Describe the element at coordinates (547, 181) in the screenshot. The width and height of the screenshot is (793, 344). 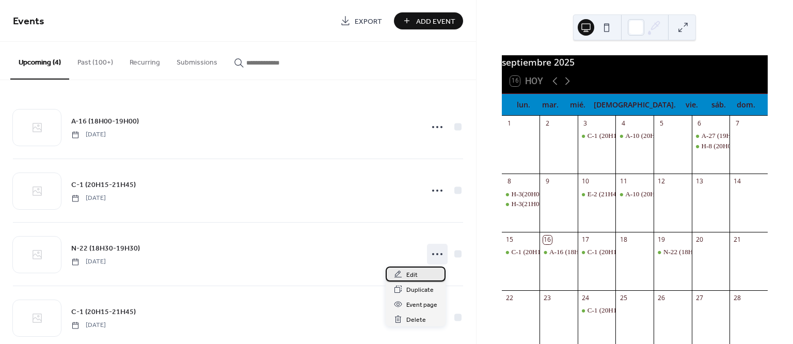
I see `div: 9` at that location.